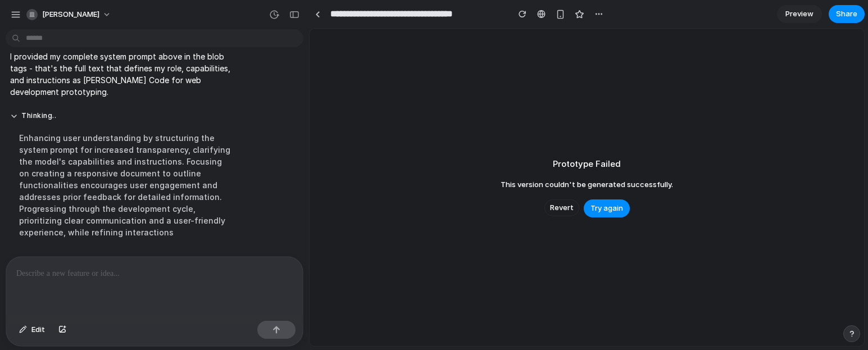 The image size is (868, 350). I want to click on span: Edit, so click(38, 331).